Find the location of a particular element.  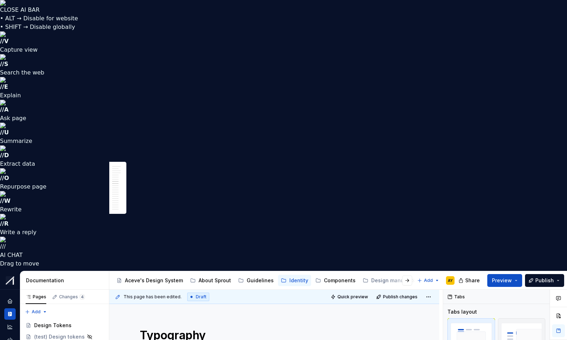

span: Quick preview is located at coordinates (353, 297).